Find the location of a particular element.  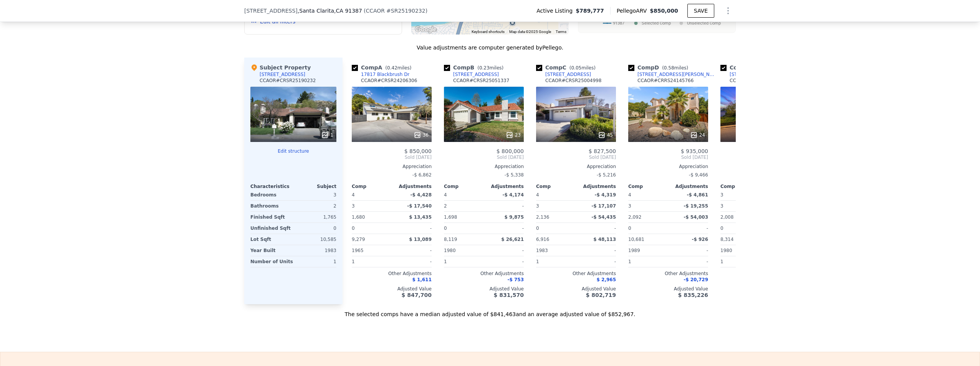

div: CCAOR # CRSR25051337 is located at coordinates (481, 80).